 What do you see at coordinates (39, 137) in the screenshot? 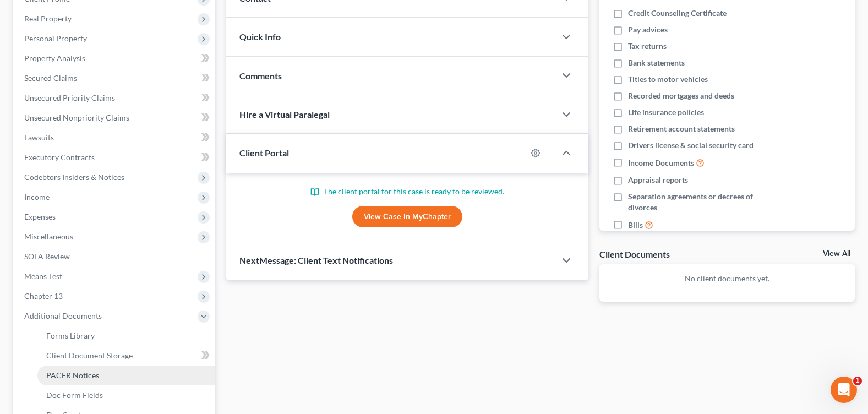
I see `span: Lawsuits` at bounding box center [39, 137].